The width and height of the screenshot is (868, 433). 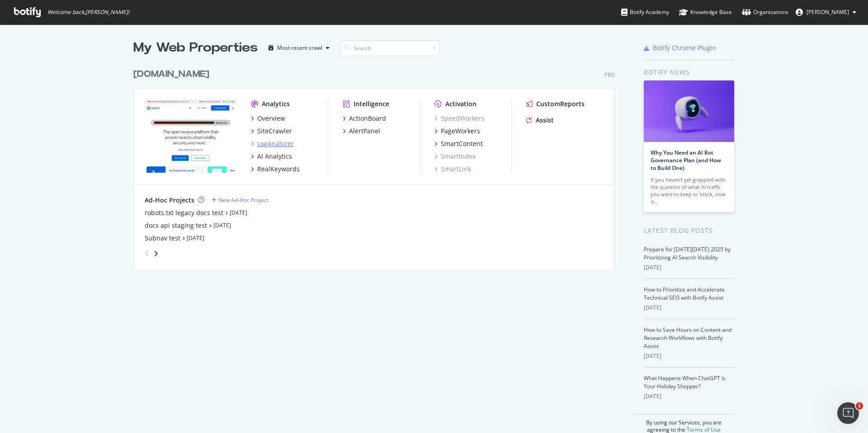 I want to click on a: New Ad-Hoc Project, so click(x=240, y=200).